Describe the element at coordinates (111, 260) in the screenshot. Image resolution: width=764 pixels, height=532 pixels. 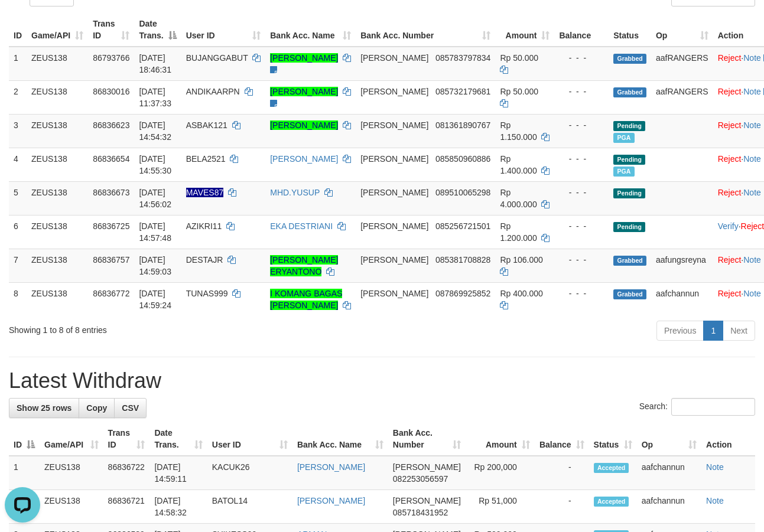
I see `span: 86836757` at that location.